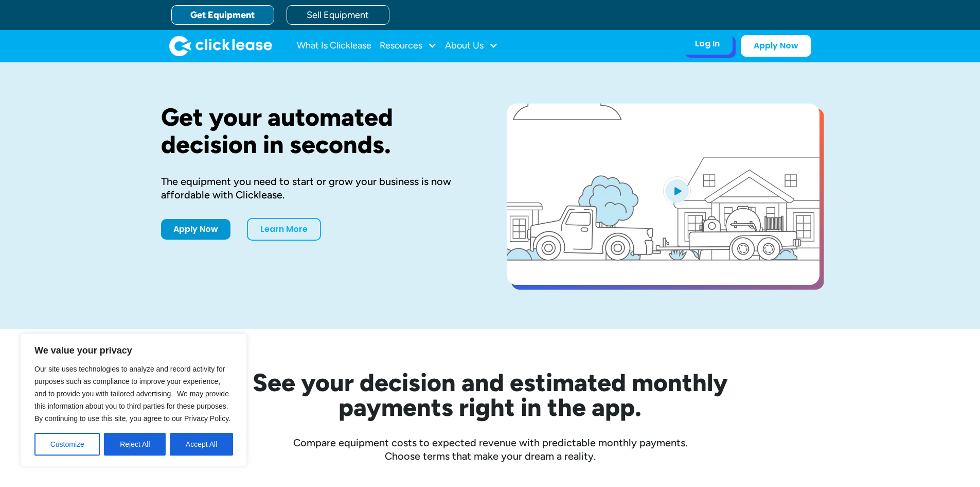 The width and height of the screenshot is (980, 487). Describe the element at coordinates (223, 14) in the screenshot. I see `a: Get Equipment` at that location.